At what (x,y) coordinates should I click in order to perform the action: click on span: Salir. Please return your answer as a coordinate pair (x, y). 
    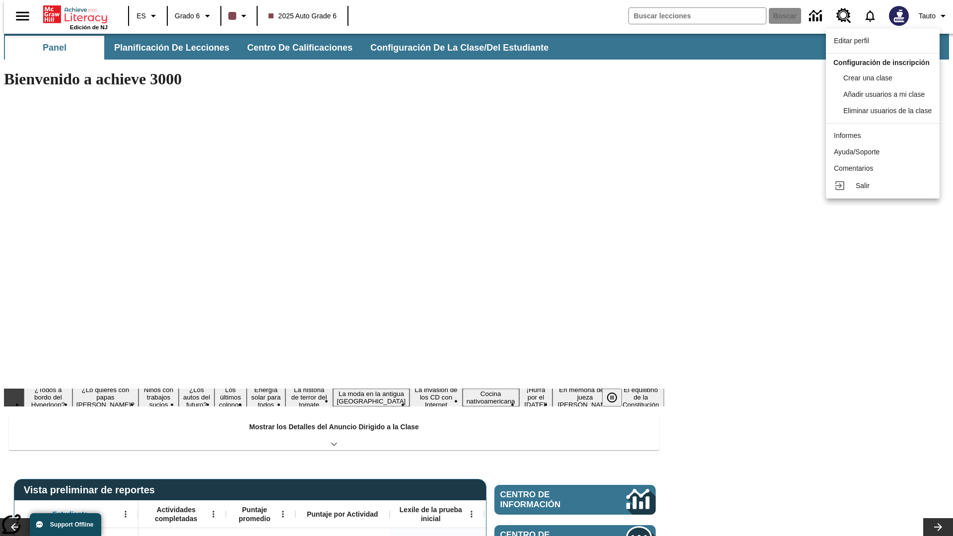
    Looking at the image, I should click on (862, 186).